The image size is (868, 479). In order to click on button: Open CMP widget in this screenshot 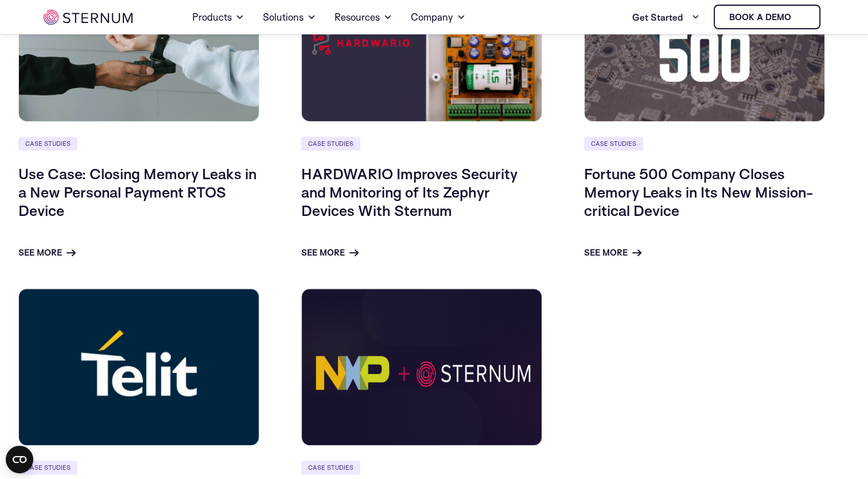, I will do `click(20, 459)`.